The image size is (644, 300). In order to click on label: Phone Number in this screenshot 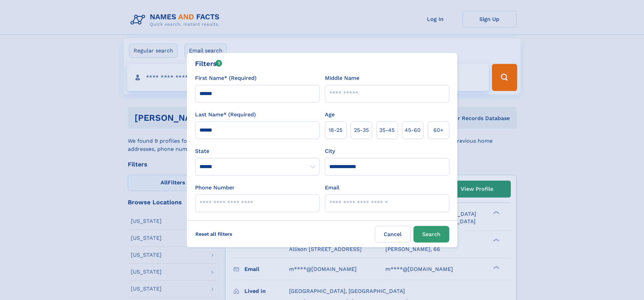, I will do `click(215, 187)`.